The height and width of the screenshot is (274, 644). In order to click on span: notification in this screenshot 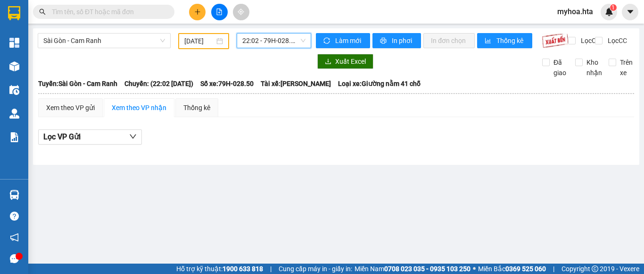, I will do `click(14, 237)`.